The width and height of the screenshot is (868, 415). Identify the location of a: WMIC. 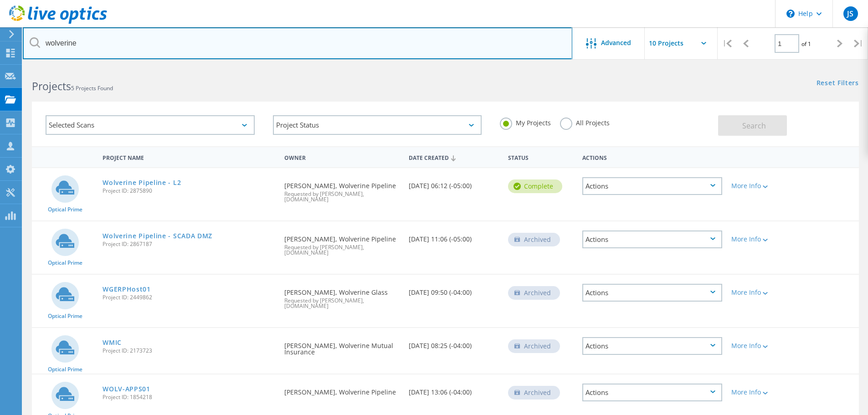
(112, 343).